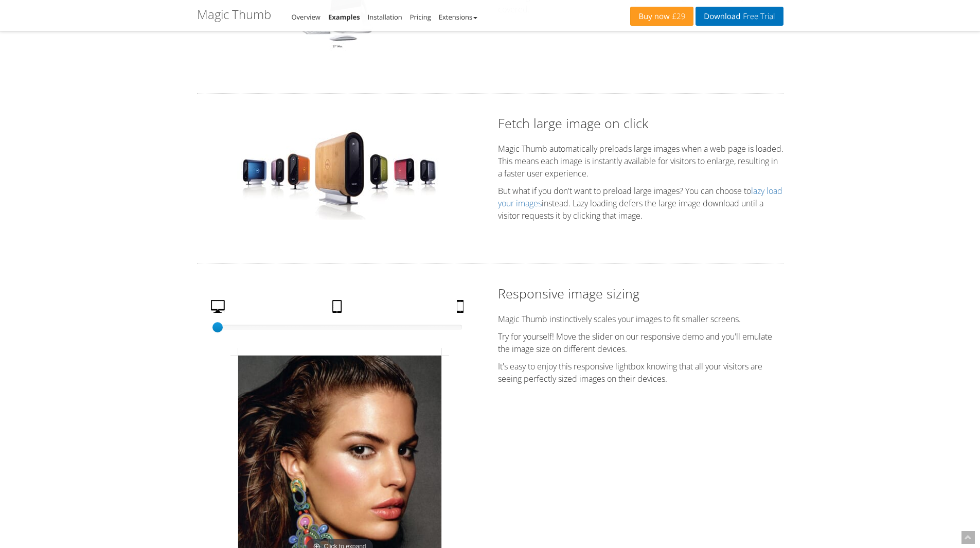 The height and width of the screenshot is (548, 980). I want to click on a: DownloadFree Trial, so click(739, 16).